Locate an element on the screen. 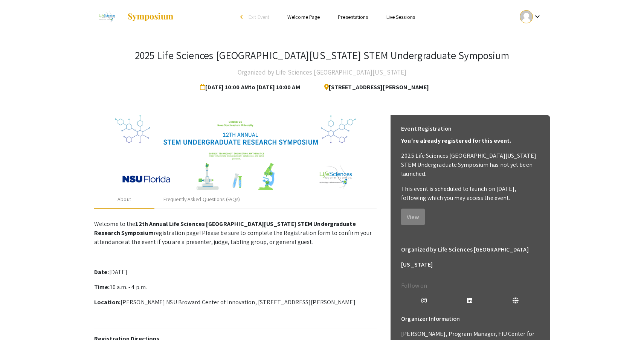  strong: Date: is located at coordinates (102, 272).